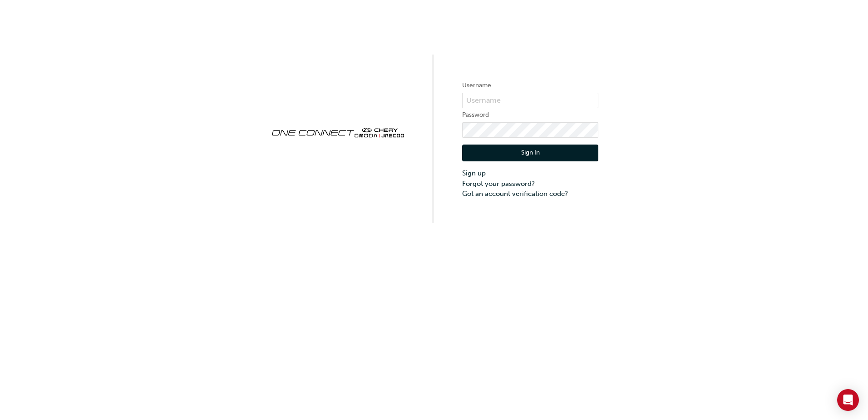  Describe the element at coordinates (530, 153) in the screenshot. I see `button: Sign In` at that location.